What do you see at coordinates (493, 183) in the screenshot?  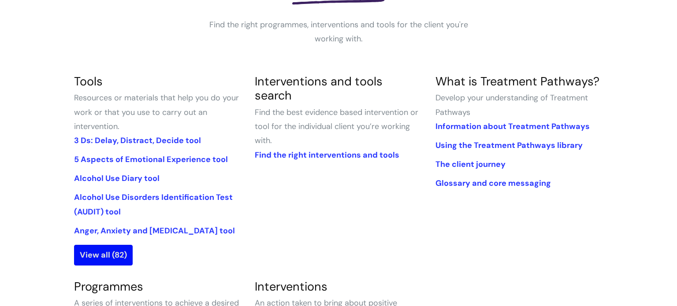 I see `a: Glossary and core messaging` at bounding box center [493, 183].